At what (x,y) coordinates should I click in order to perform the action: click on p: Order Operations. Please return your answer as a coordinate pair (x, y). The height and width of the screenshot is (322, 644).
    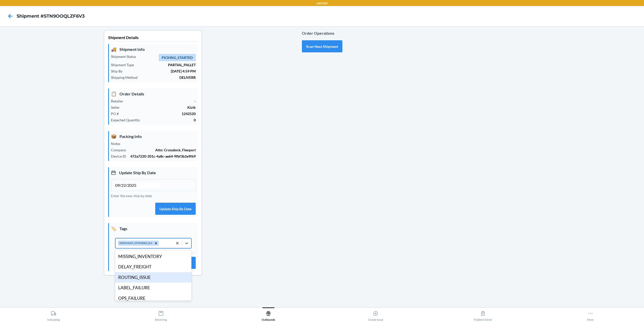
    Looking at the image, I should click on (322, 33).